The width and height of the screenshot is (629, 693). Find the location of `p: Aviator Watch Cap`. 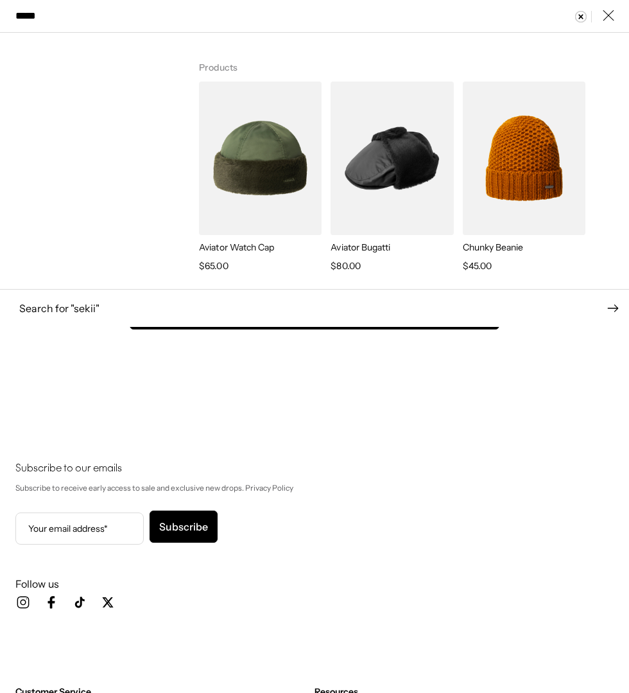

p: Aviator Watch Cap is located at coordinates (260, 247).